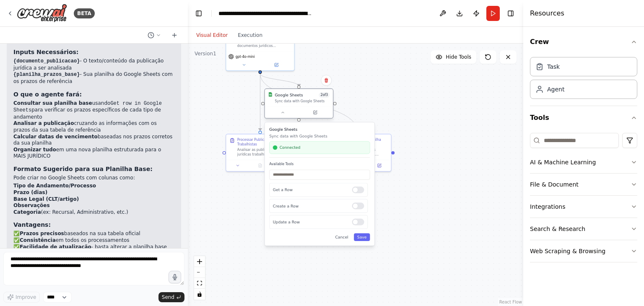  What do you see at coordinates (554, 67) in the screenshot?
I see `div: Task` at bounding box center [554, 67].